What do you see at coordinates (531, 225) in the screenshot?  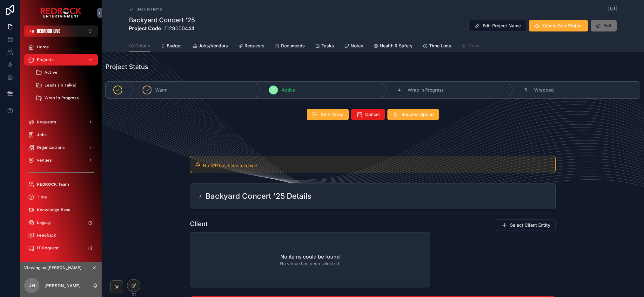 I see `span: Select Client Entity` at bounding box center [531, 225].